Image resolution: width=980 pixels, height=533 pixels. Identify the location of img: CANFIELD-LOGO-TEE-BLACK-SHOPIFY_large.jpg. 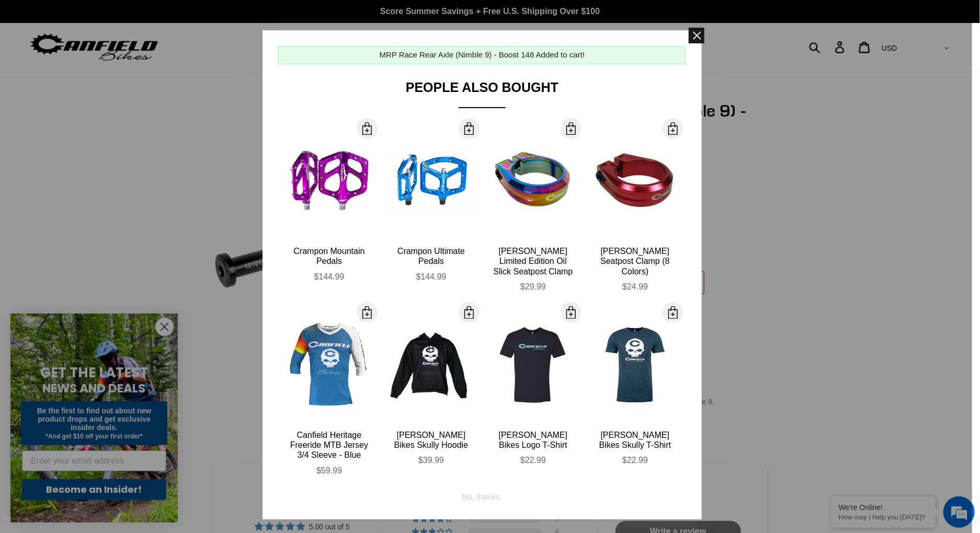
(533, 365).